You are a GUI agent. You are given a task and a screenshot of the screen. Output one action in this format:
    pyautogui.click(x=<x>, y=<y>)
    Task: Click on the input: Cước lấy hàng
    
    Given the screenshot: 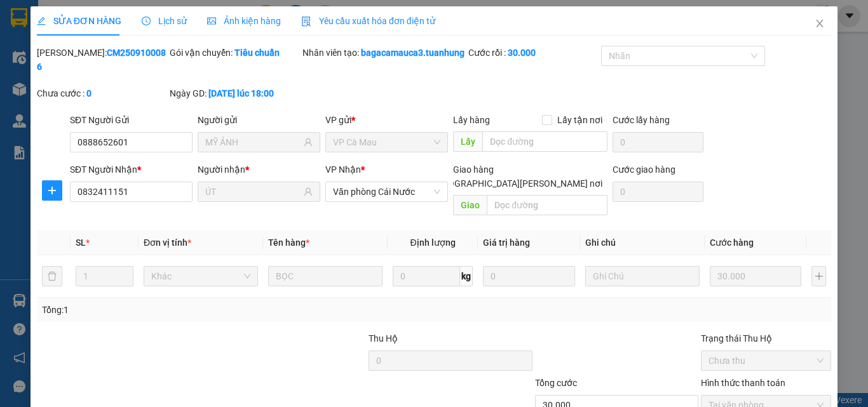 What is the action you would take?
    pyautogui.click(x=657, y=142)
    